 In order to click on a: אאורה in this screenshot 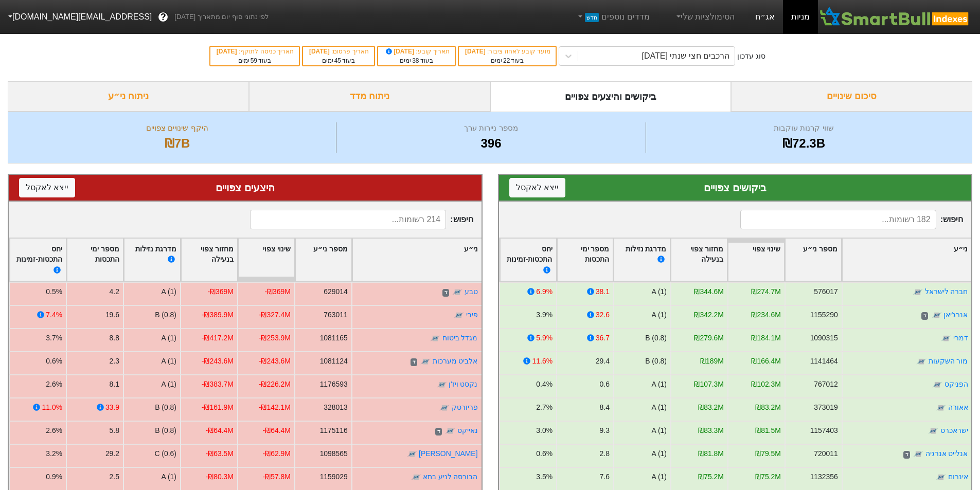, I will do `click(958, 407)`.